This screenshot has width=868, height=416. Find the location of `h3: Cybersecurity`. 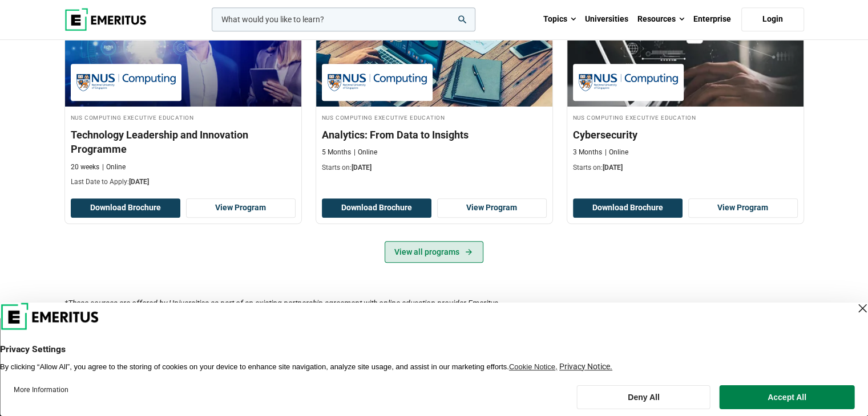

h3: Cybersecurity is located at coordinates (686, 135).